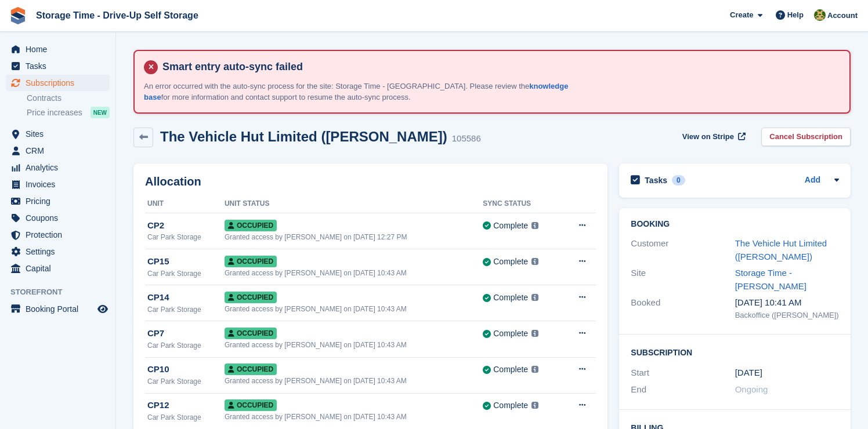 The image size is (868, 429). Describe the element at coordinates (795, 15) in the screenshot. I see `span: Help` at that location.